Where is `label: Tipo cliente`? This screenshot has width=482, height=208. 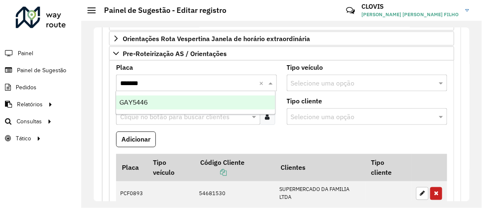
label: Tipo cliente is located at coordinates (304, 101).